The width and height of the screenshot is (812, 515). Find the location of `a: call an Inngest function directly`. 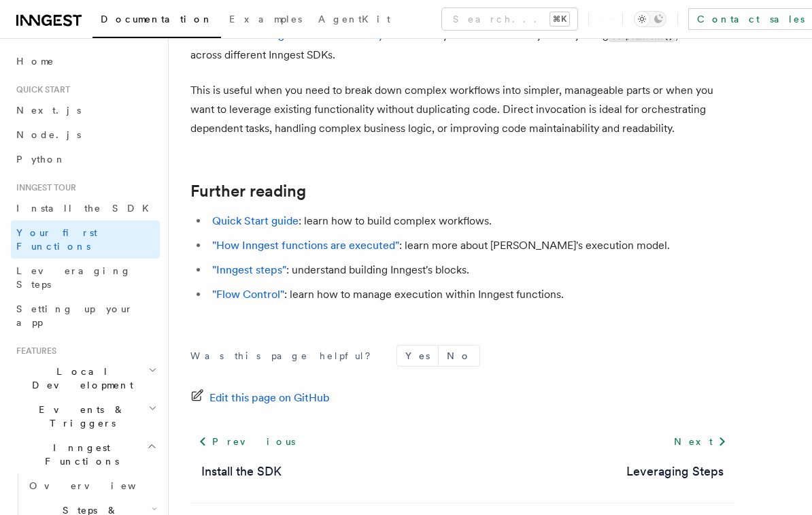

a: call an Inngest function directly is located at coordinates (306, 35).